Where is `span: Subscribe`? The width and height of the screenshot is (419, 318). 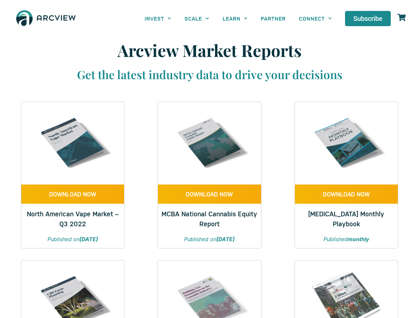 span: Subscribe is located at coordinates (368, 19).